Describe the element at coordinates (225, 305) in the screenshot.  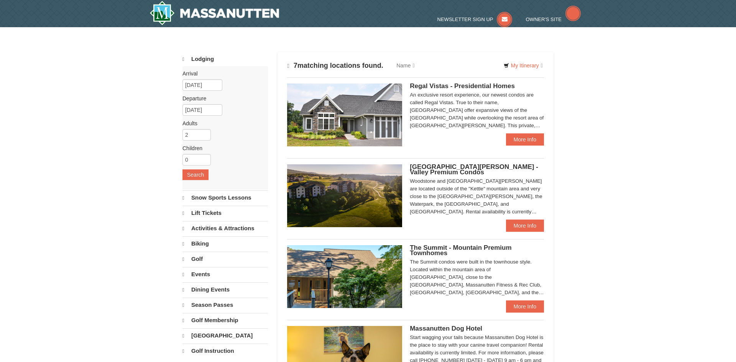
I see `a: Season Passes` at that location.